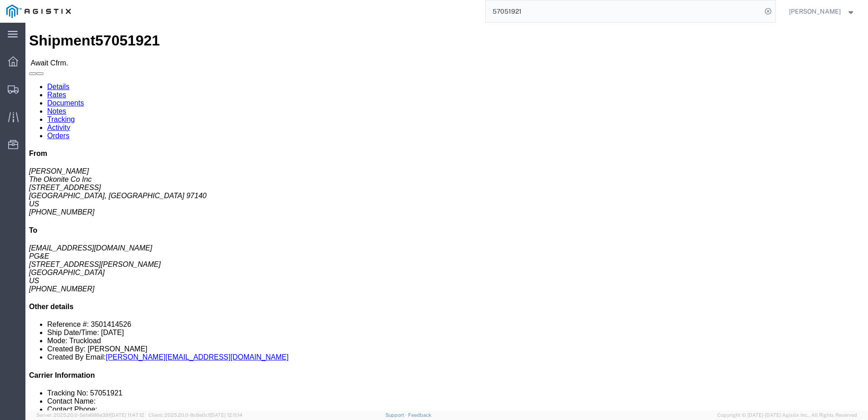  I want to click on img: logo, so click(39, 12).